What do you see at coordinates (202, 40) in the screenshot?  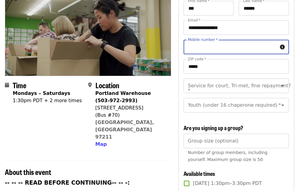 I see `label: Mobile number` at bounding box center [202, 40].